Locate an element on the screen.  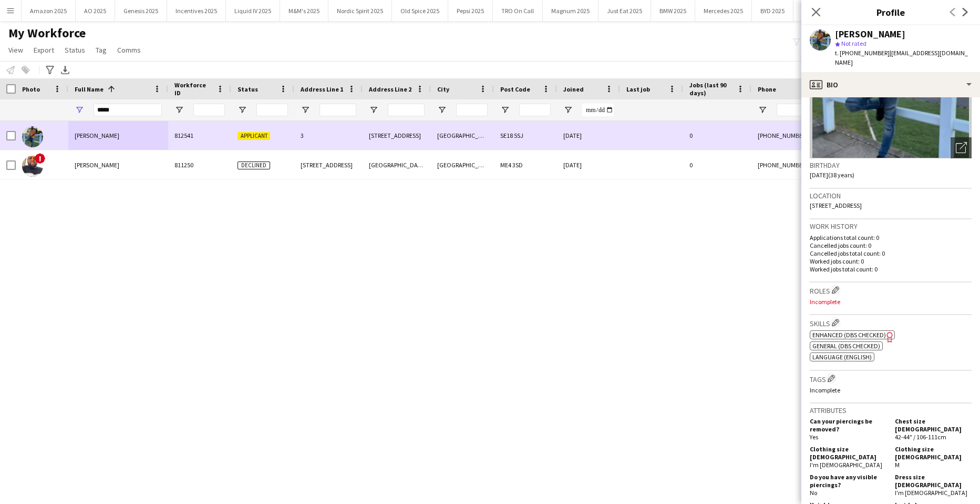
a: Status is located at coordinates (75, 50).